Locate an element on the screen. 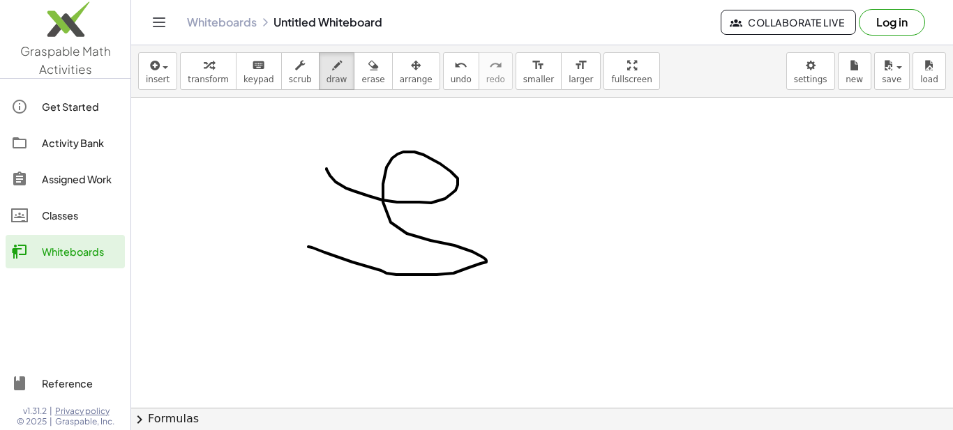  button: Toggle navigation is located at coordinates (159, 22).